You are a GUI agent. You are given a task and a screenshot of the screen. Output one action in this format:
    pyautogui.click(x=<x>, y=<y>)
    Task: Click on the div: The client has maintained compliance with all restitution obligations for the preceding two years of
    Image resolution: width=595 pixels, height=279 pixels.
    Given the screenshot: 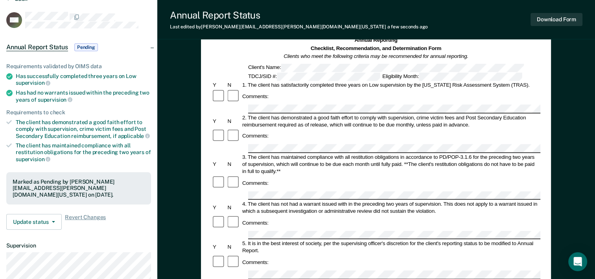 What is the action you would take?
    pyautogui.click(x=83, y=152)
    